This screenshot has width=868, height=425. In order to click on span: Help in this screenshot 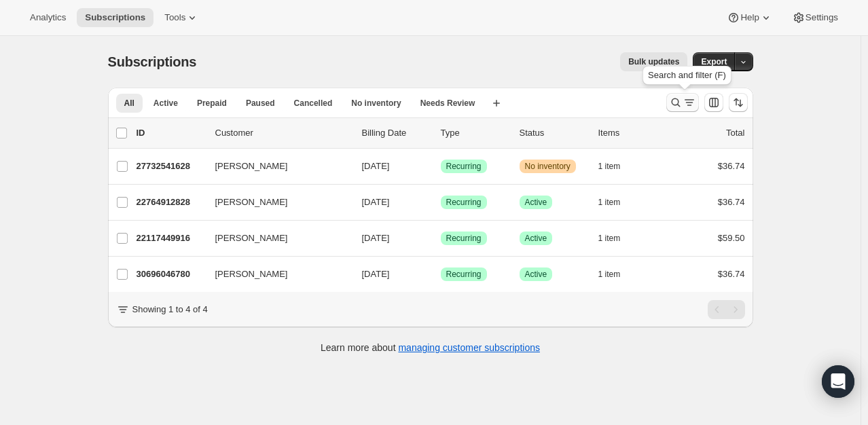, I will do `click(749, 18)`.